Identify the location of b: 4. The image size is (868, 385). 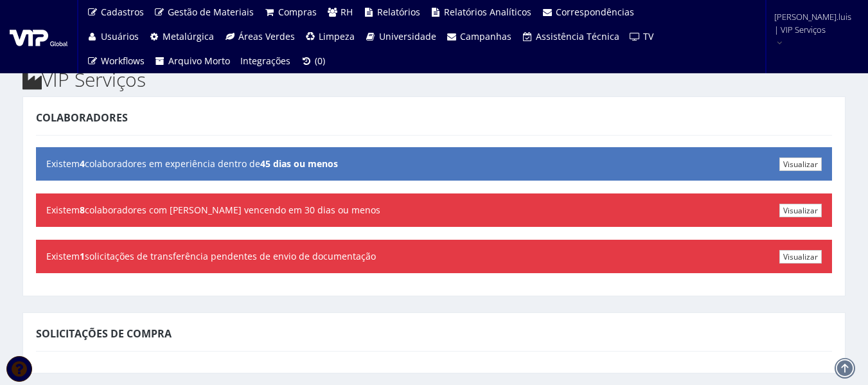
(82, 163).